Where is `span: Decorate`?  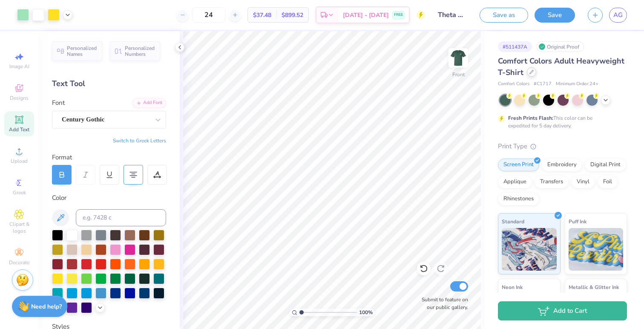
span: Decorate is located at coordinates (19, 262).